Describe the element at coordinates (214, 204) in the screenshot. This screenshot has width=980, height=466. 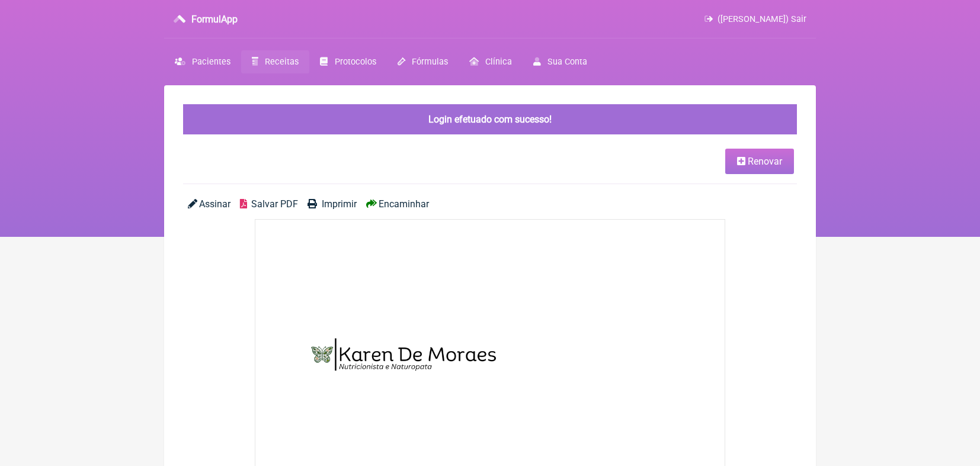
I see `span: Assinar` at that location.